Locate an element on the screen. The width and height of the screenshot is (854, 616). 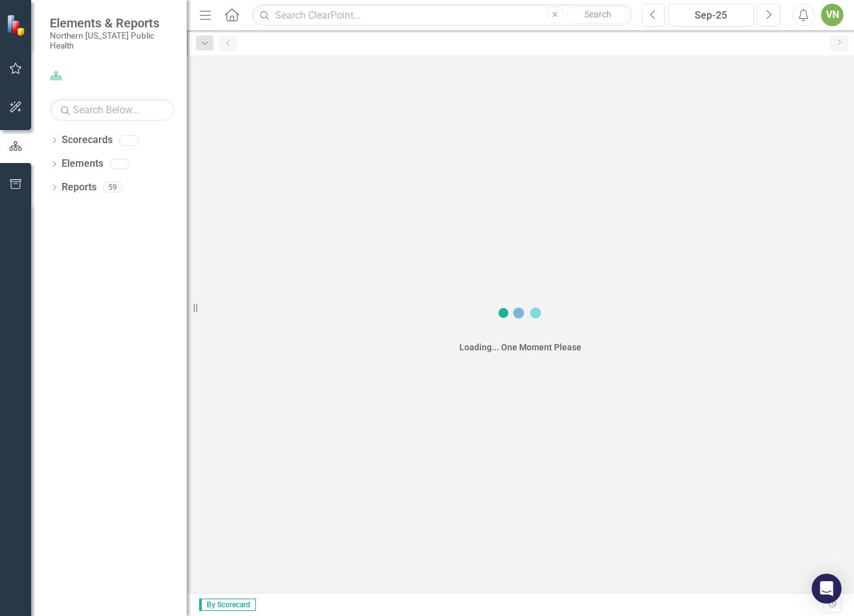
a: Elements is located at coordinates (82, 164).